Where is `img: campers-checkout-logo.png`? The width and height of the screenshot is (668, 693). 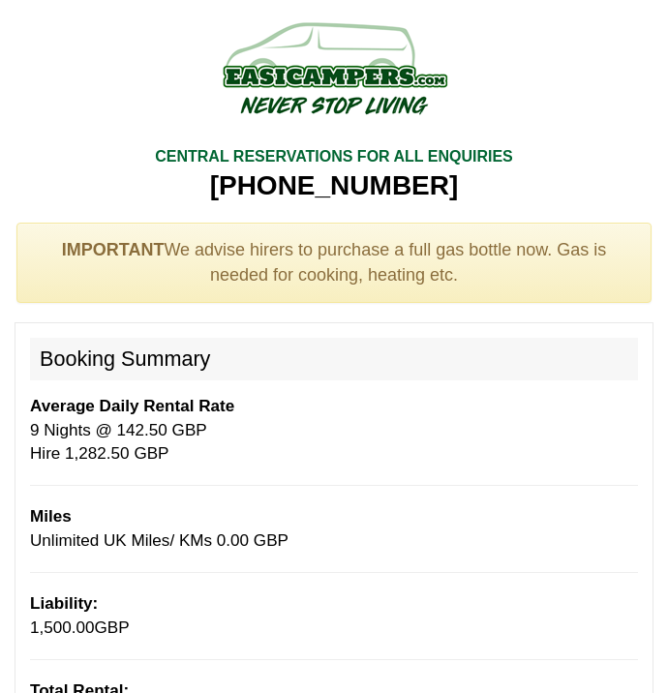 img: campers-checkout-logo.png is located at coordinates (334, 68).